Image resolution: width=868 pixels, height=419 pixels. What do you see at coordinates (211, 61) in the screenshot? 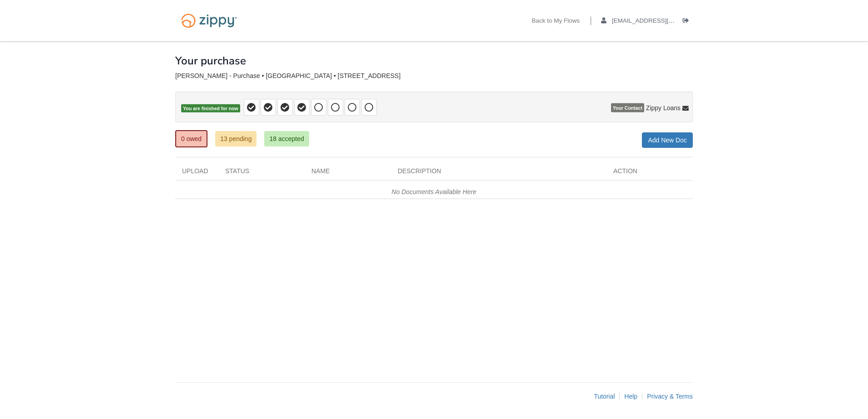
I see `h1: Your purchase` at bounding box center [211, 61].